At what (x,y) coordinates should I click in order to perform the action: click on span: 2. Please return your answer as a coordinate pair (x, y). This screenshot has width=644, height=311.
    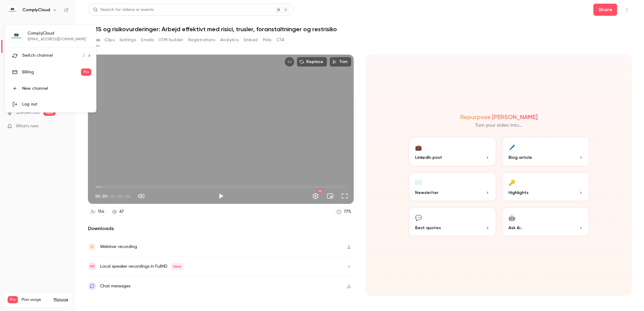
    Looking at the image, I should click on (84, 55).